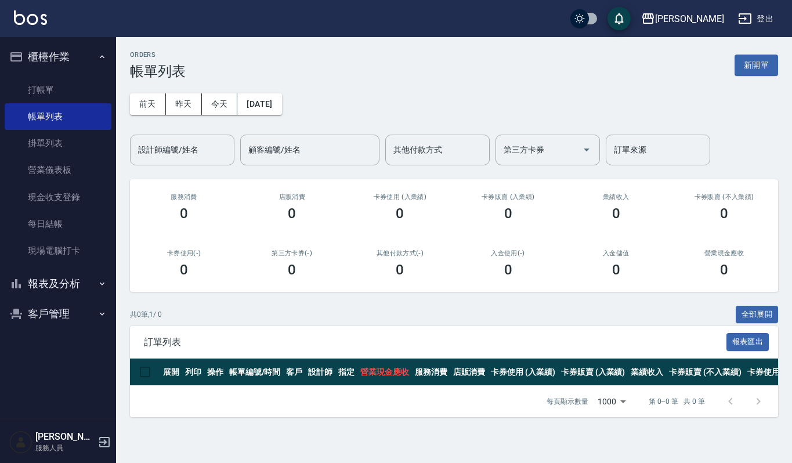 Image resolution: width=792 pixels, height=463 pixels. What do you see at coordinates (292, 253) in the screenshot?
I see `h2: 第三方卡券(-)` at bounding box center [292, 253].